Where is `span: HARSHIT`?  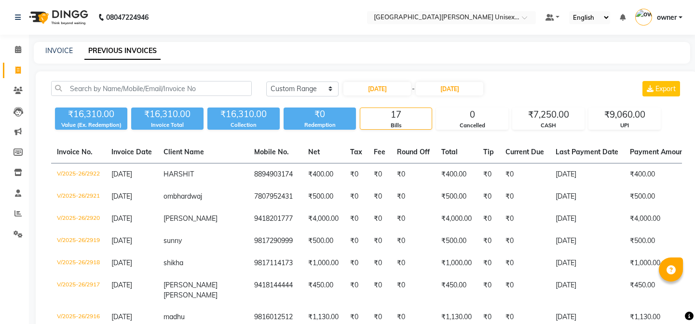 span: HARSHIT is located at coordinates (178, 174).